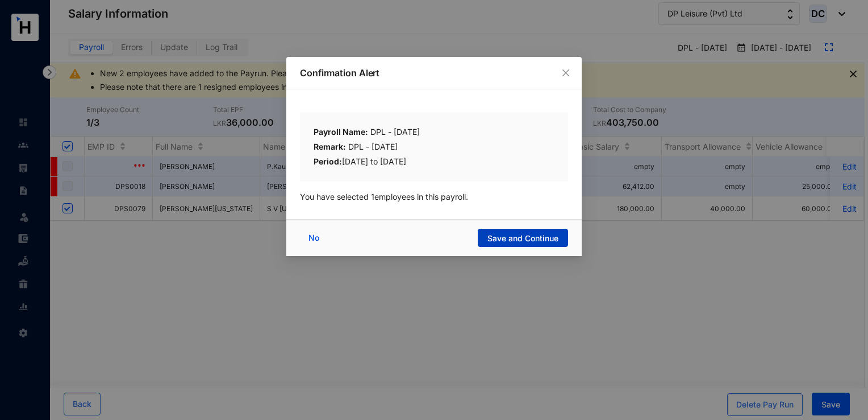 Image resolution: width=868 pixels, height=420 pixels. Describe the element at coordinates (434, 73) in the screenshot. I see `p: Confirmation Alert` at that location.